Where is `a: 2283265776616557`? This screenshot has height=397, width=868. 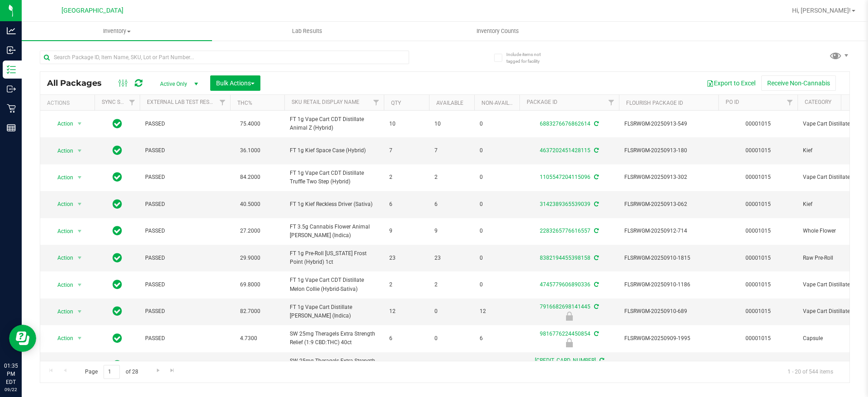 a: 2283265776616557 is located at coordinates (565, 231).